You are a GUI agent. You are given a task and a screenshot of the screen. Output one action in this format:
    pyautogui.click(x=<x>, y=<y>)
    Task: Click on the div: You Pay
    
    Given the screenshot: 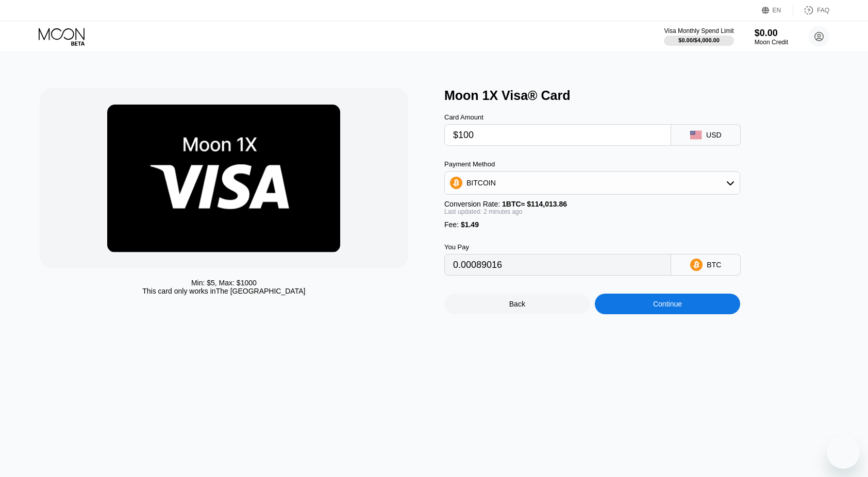 What is the action you would take?
    pyautogui.click(x=557, y=247)
    